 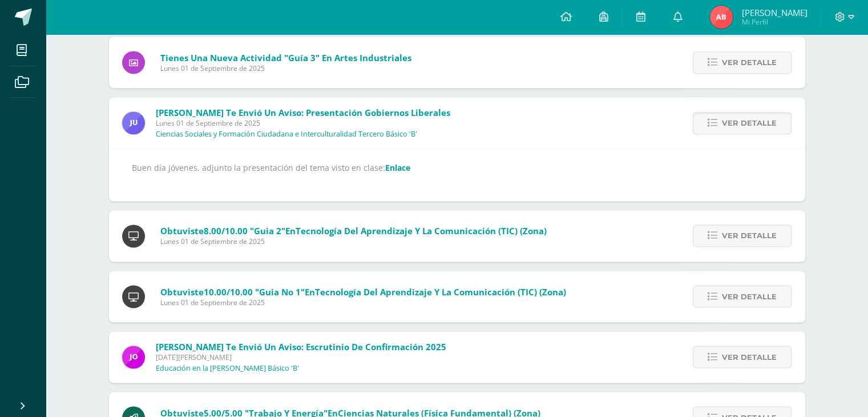 What do you see at coordinates (286, 58) in the screenshot?
I see `span: Tienes una nueva actividad "Guía 3" En Artes Industriales` at bounding box center [286, 58].